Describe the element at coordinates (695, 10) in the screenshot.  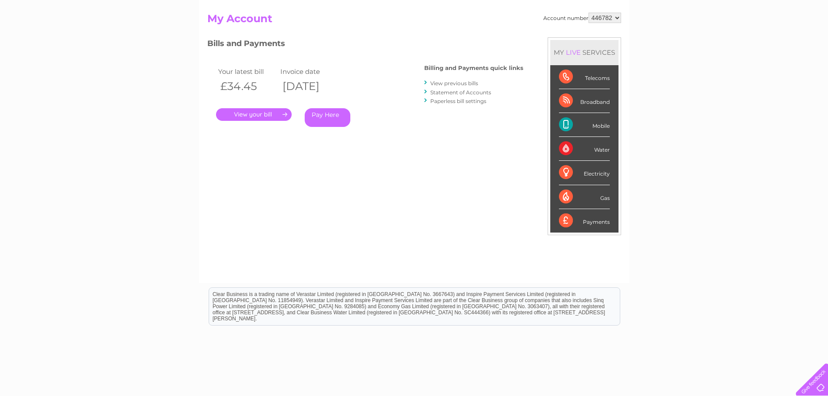
I see `span: 0333 014 3131` at that location.